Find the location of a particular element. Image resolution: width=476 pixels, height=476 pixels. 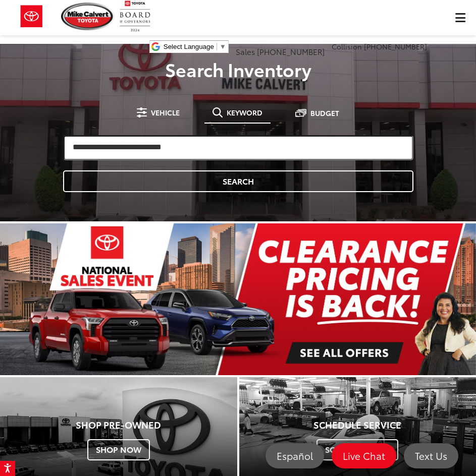

h3: Search Inventory is located at coordinates (238, 69).